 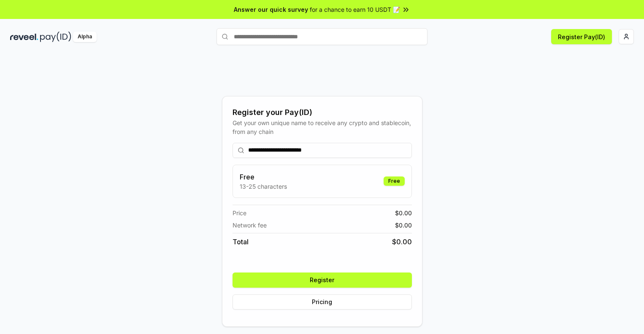 What do you see at coordinates (271, 10) in the screenshot?
I see `span: Answer our quick survey` at bounding box center [271, 10].